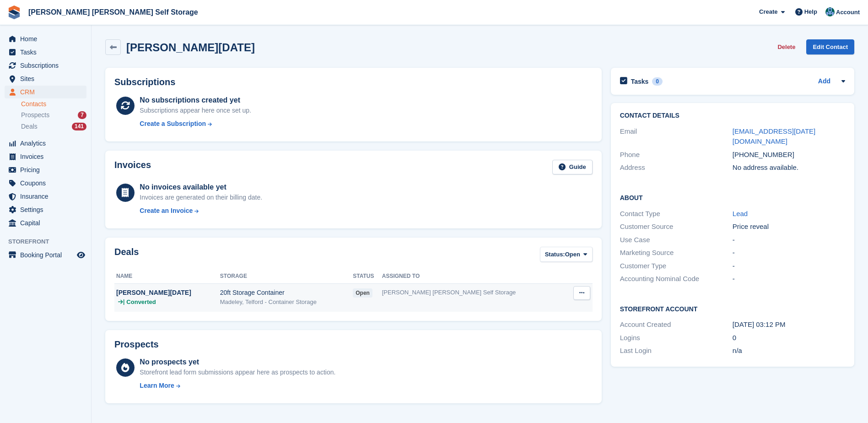 This screenshot has width=868, height=423. I want to click on span: Tasks, so click(48, 52).